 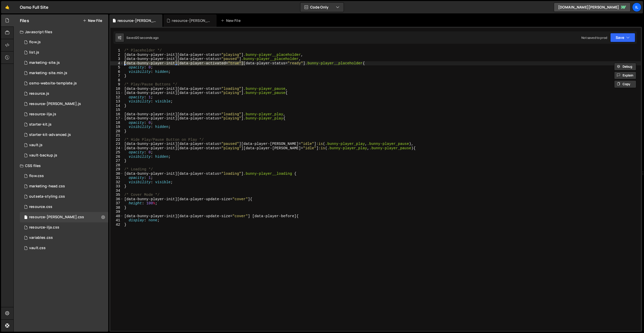 I want to click on div: 10598/27703.css, so click(x=64, y=228).